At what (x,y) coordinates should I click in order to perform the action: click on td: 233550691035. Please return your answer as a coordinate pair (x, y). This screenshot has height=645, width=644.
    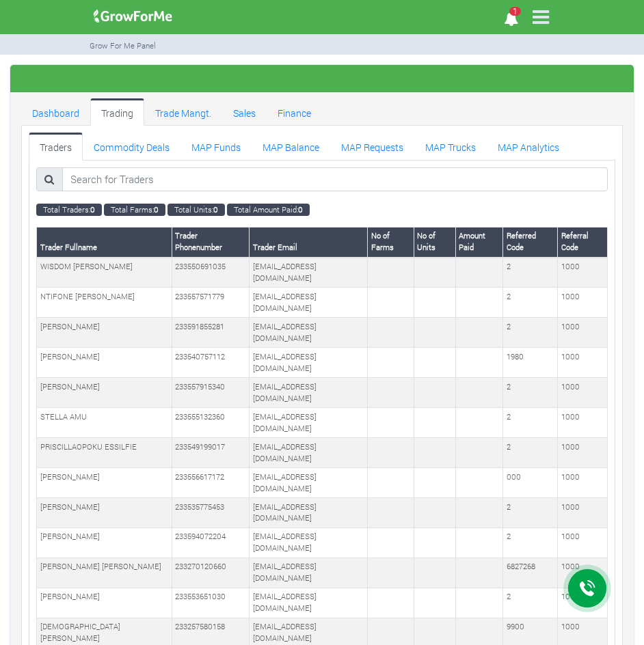
    Looking at the image, I should click on (210, 273).